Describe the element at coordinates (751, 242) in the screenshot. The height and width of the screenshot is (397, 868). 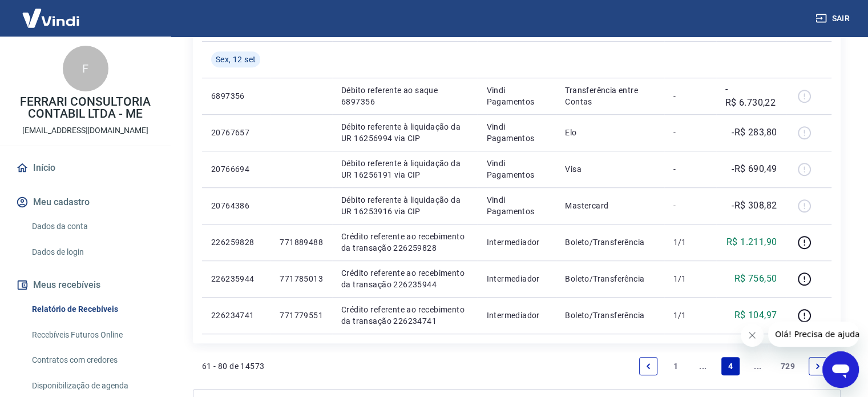
I see `p: R$ 1.211,90` at that location.